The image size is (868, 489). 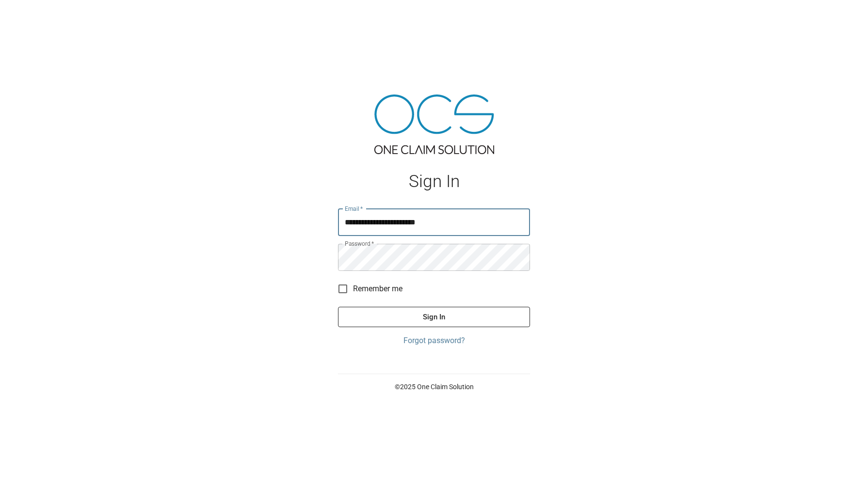 What do you see at coordinates (31, 15) in the screenshot?
I see `img: ocs-logo-white-transparent.png` at bounding box center [31, 15].